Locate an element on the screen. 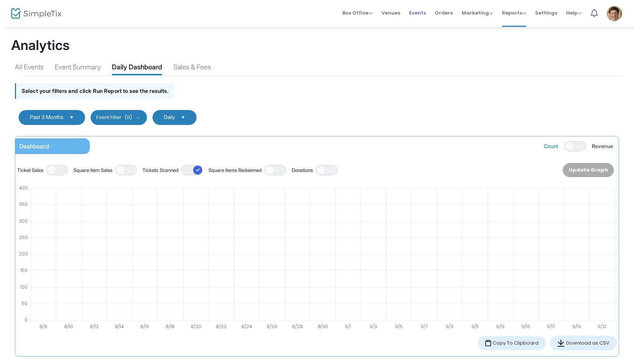  text: 8/12 is located at coordinates (95, 326).